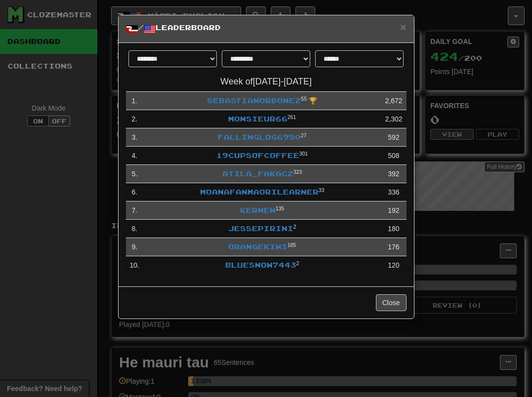 This screenshot has width=532, height=397. What do you see at coordinates (134, 265) in the screenshot?
I see `td: 10 .` at bounding box center [134, 265].